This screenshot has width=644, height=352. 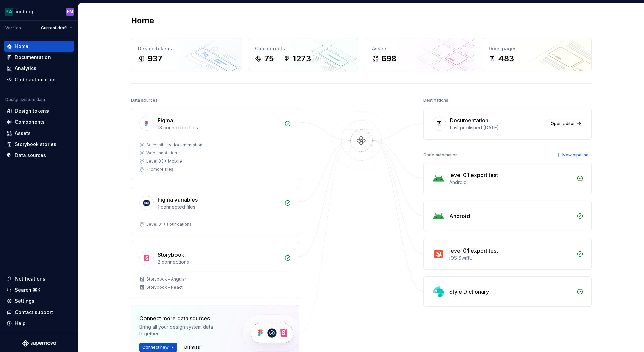 What do you see at coordinates (54, 28) in the screenshot?
I see `span: Current draft` at bounding box center [54, 28].